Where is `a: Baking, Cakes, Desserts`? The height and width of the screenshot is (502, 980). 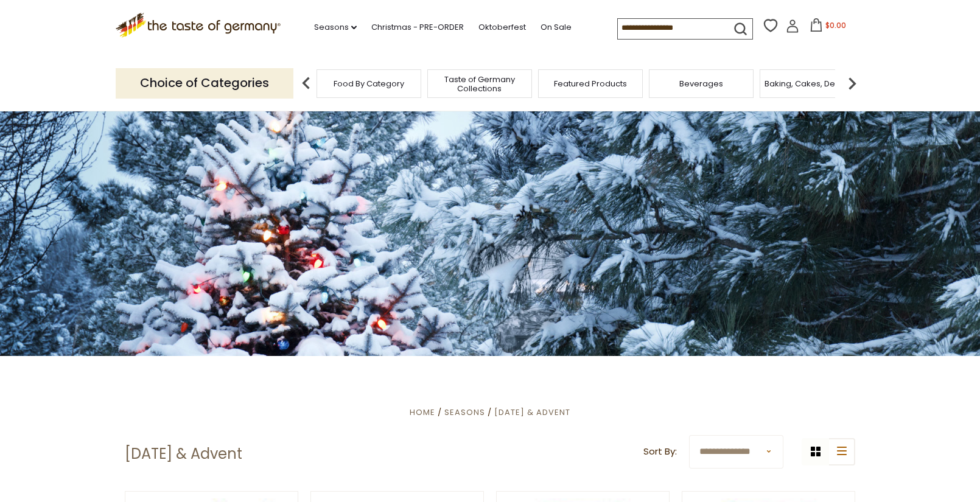
a: Baking, Cakes, Desserts is located at coordinates (811, 84).